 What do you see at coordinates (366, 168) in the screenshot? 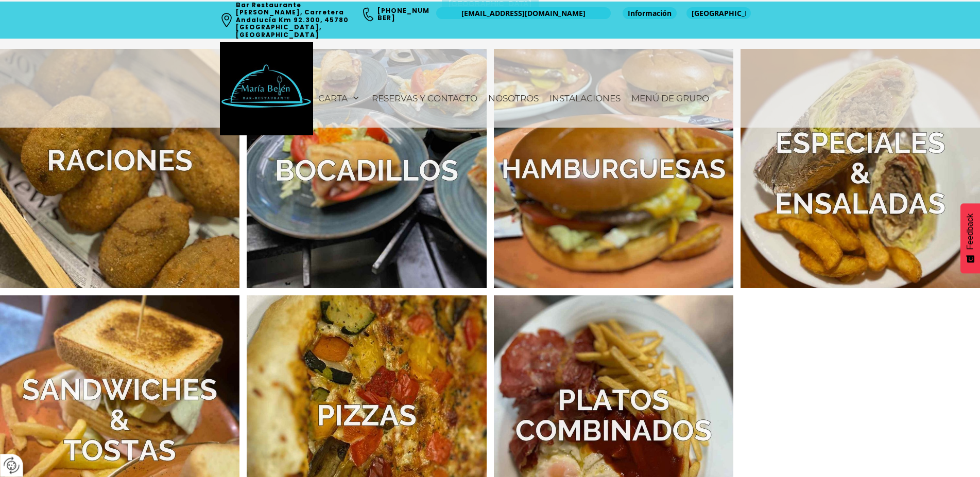
I see `a: bocadillos Maria Belén` at bounding box center [366, 168].